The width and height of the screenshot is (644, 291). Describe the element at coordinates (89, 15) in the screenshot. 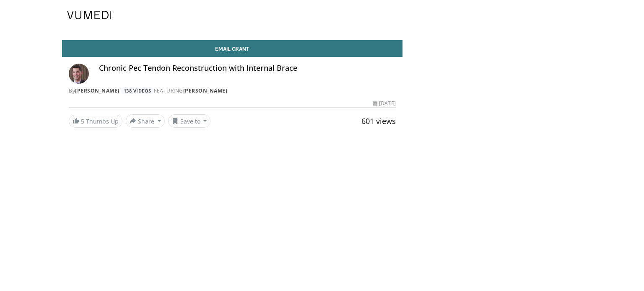

I see `img: VuMedi Logo` at that location.